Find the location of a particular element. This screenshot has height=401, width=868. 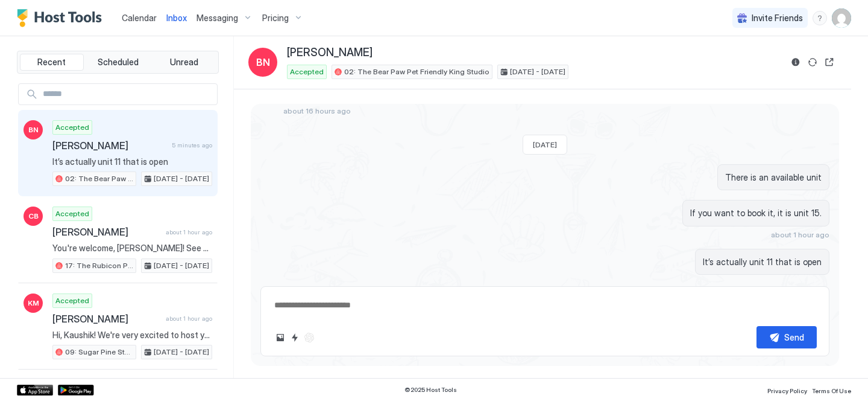

div: Host Tools Logo is located at coordinates (62, 18).